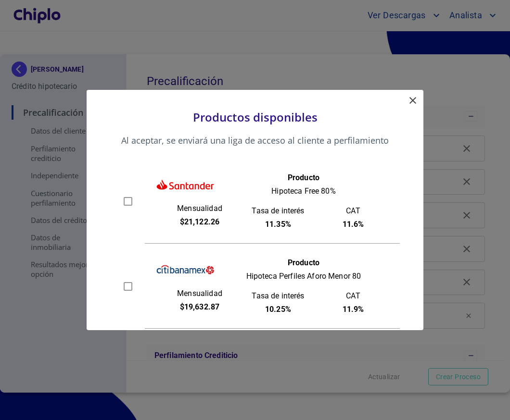 The width and height of the screenshot is (510, 420). Describe the element at coordinates (186, 185) in the screenshot. I see `img: https://fintecimal-common.s3.amazonaws.com/chiplo/banks/santander_logo_rzsd.png` at that location.